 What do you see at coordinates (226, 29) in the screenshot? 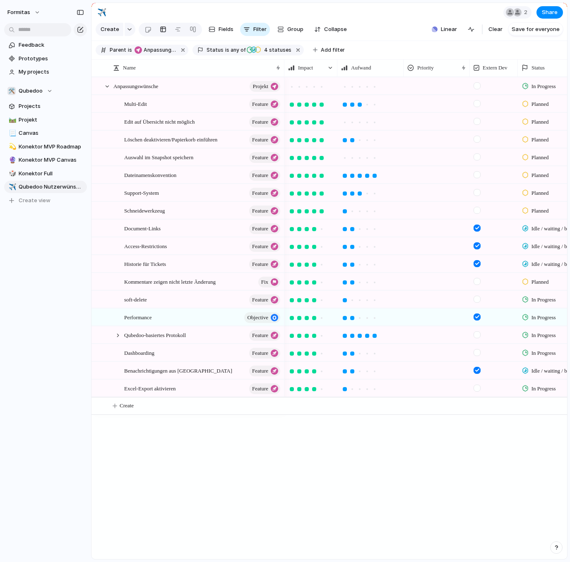
I see `span: Fields` at bounding box center [226, 29].